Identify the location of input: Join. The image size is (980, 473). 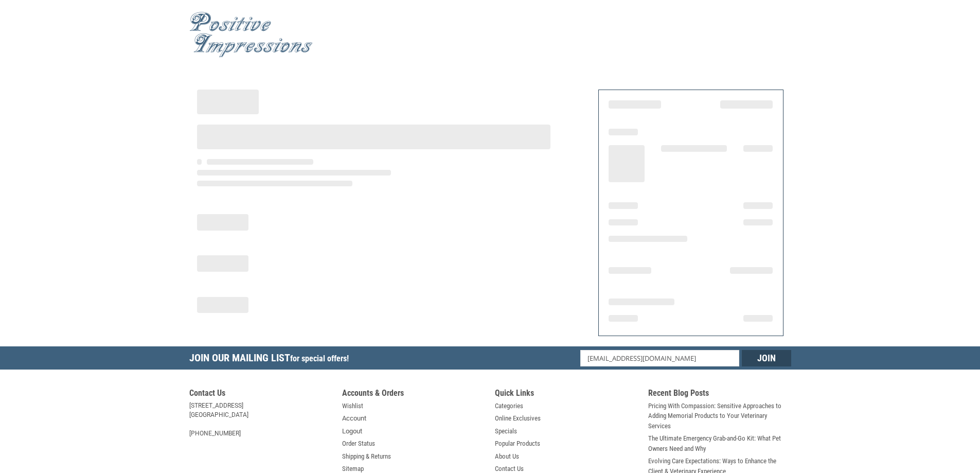
(767, 358).